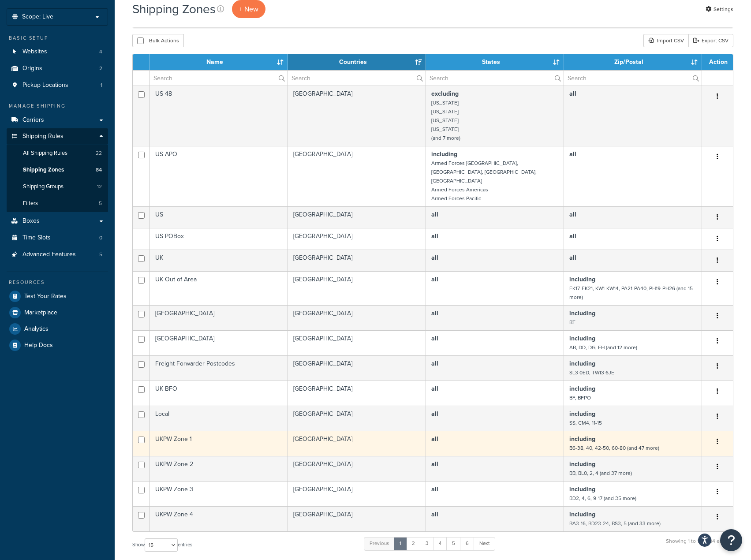 This screenshot has width=751, height=560. What do you see at coordinates (57, 313) in the screenshot?
I see `li: Marketplace` at bounding box center [57, 313].